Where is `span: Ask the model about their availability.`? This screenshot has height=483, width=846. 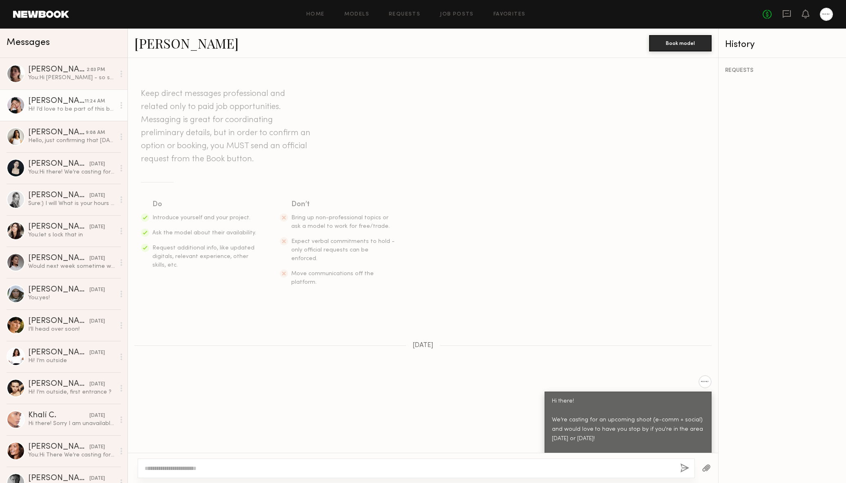 span: Ask the model about their availability. is located at coordinates (204, 233).